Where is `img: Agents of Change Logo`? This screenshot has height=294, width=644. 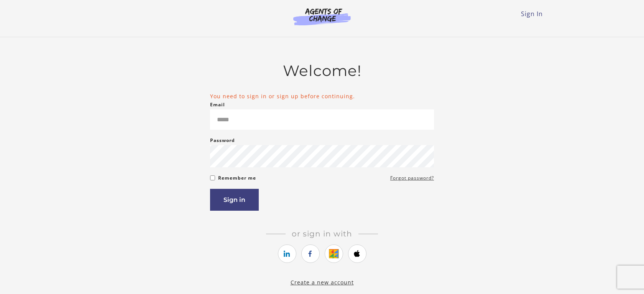
img: Agents of Change Logo is located at coordinates (322, 17).